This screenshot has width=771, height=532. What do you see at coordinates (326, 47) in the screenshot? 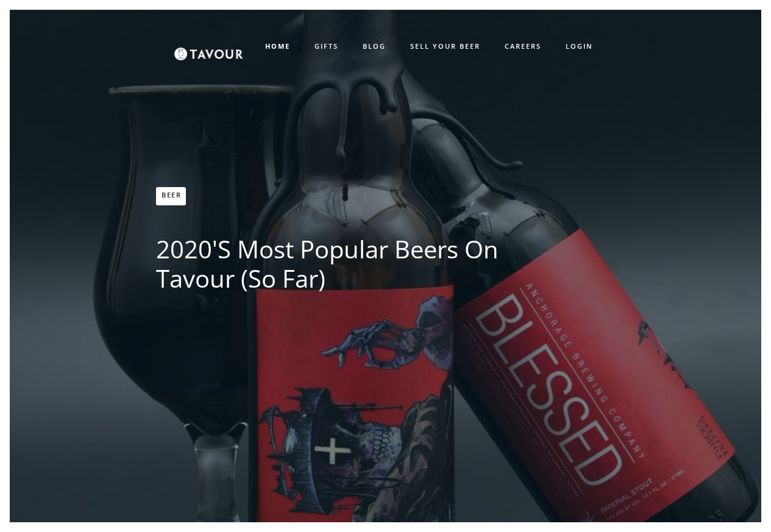
I see `a: GIFTS` at bounding box center [326, 47].